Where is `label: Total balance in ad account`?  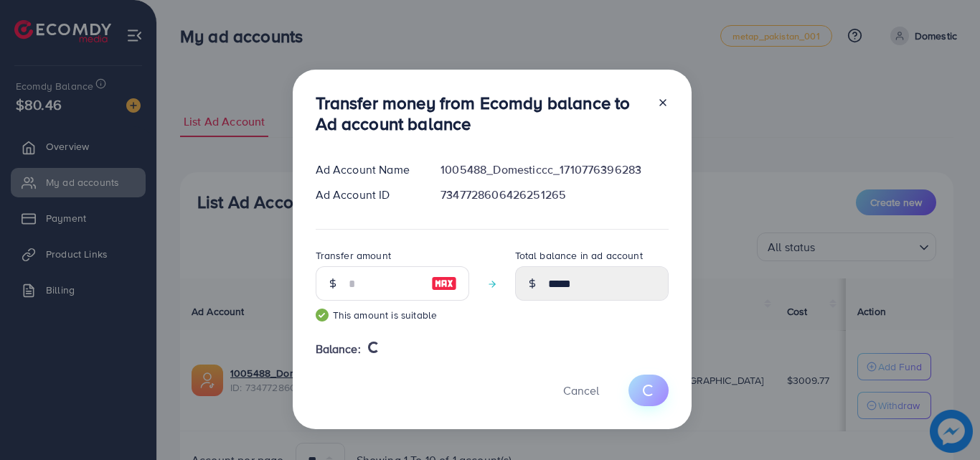
label: Total balance in ad account is located at coordinates (579, 256).